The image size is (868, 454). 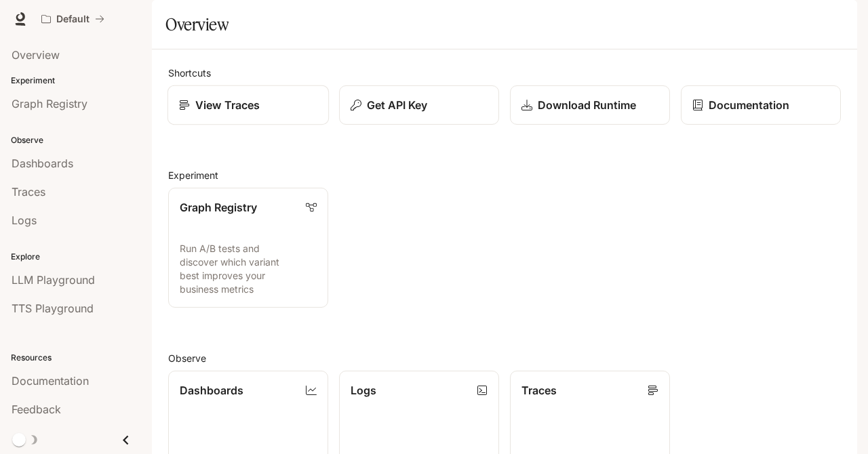 I want to click on p: Logs, so click(x=363, y=391).